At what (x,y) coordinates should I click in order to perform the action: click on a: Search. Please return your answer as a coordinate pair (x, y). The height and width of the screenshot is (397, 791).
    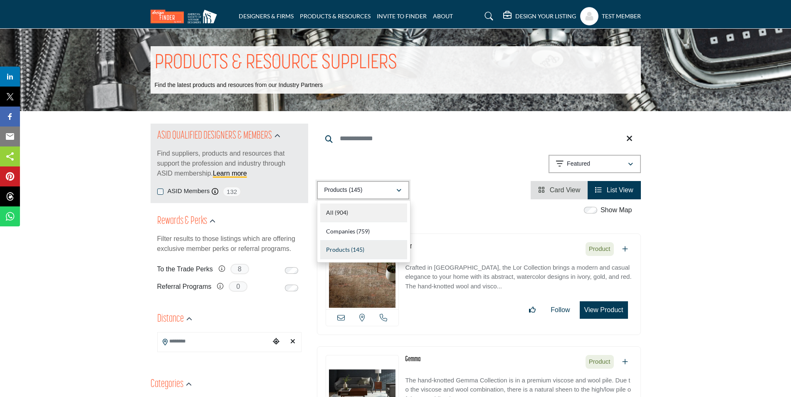
    Looking at the image, I should click on (487, 16).